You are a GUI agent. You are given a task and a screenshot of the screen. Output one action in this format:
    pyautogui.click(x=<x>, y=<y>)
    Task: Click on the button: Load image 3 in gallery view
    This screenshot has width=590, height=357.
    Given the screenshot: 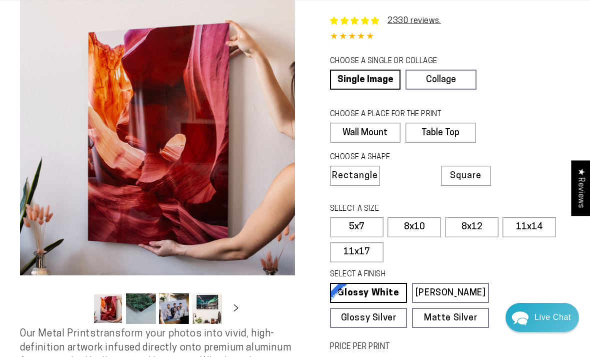 What is the action you would take?
    pyautogui.click(x=174, y=308)
    